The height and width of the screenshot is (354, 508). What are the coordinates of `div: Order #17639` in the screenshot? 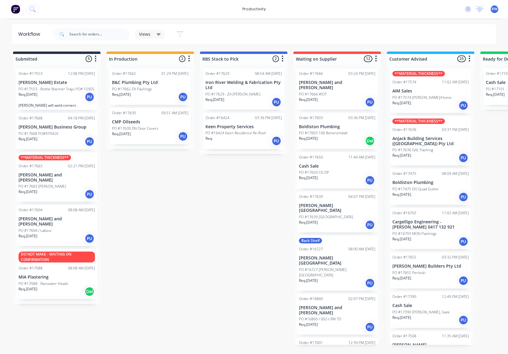 It's located at (311, 197).